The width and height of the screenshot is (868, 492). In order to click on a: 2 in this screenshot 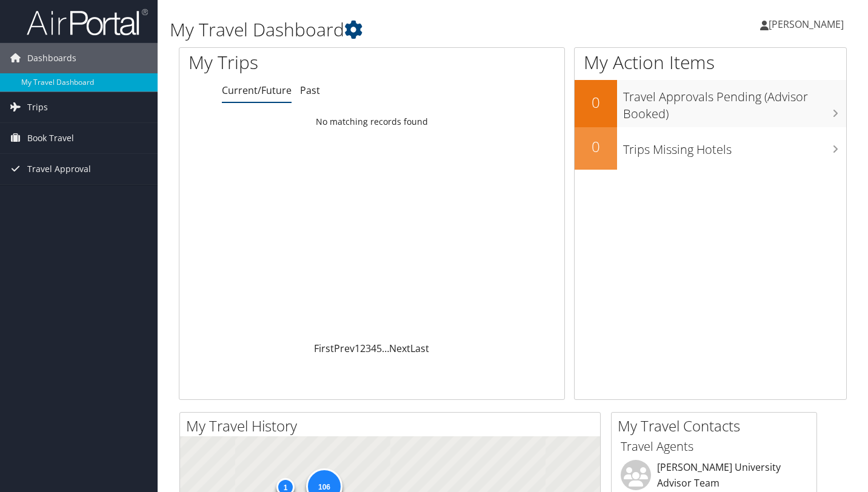, I will do `click(362, 348)`.